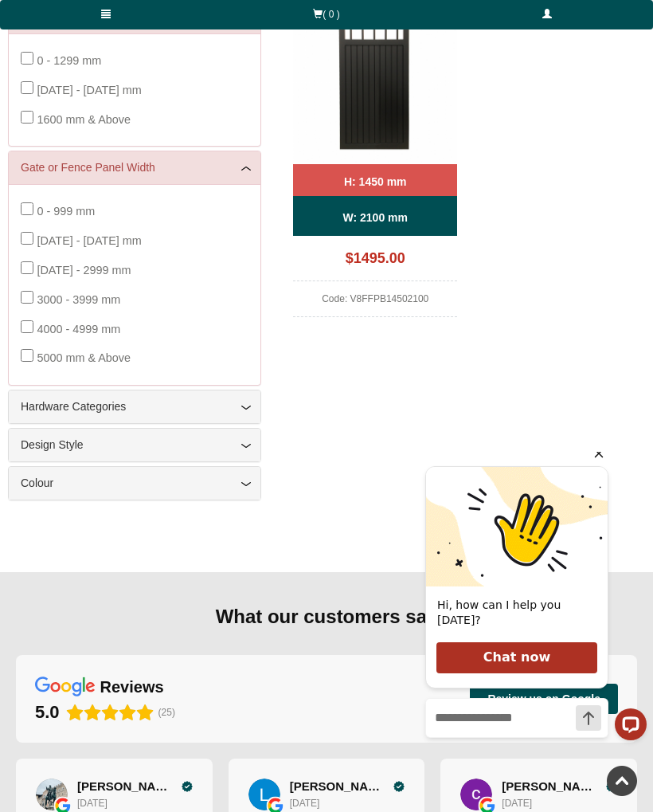 This screenshot has height=812, width=653. What do you see at coordinates (348, 786) in the screenshot?
I see `a: Review by Louise Veenstra` at bounding box center [348, 786].